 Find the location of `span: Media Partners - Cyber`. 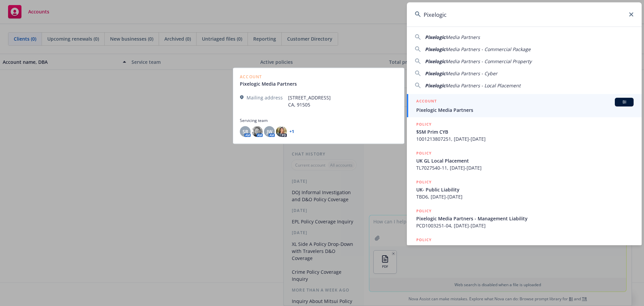

span: Media Partners - Cyber is located at coordinates (471, 73).